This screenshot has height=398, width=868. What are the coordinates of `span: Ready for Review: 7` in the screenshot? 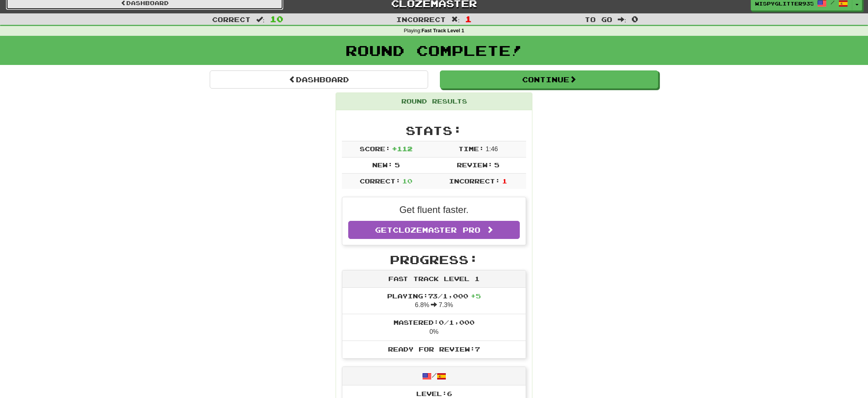 It's located at (434, 349).